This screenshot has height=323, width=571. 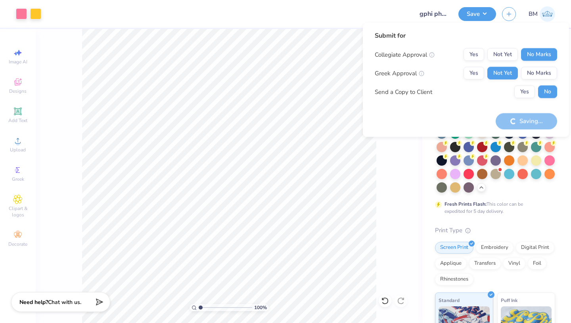 What do you see at coordinates (533, 14) in the screenshot?
I see `span: BM` at bounding box center [533, 14].